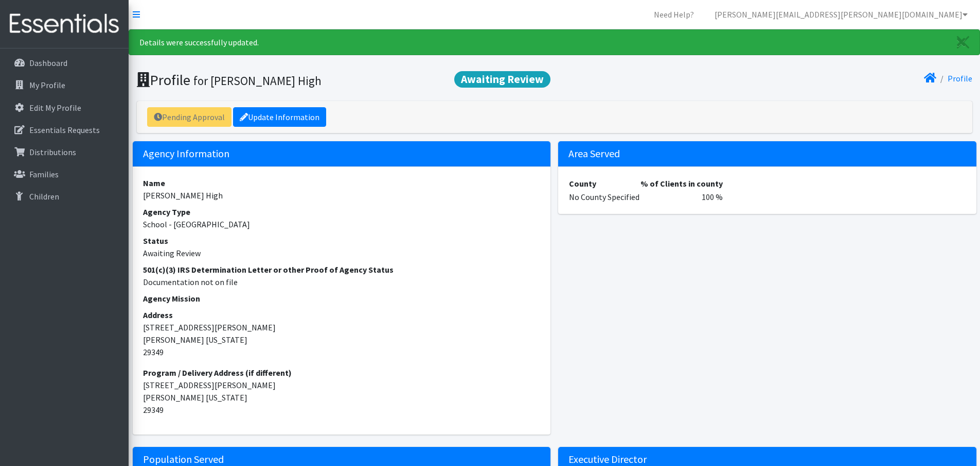 The width and height of the screenshot is (980, 466). What do you see at coordinates (342, 282) in the screenshot?
I see `dd: Documentation not on file` at bounding box center [342, 282].